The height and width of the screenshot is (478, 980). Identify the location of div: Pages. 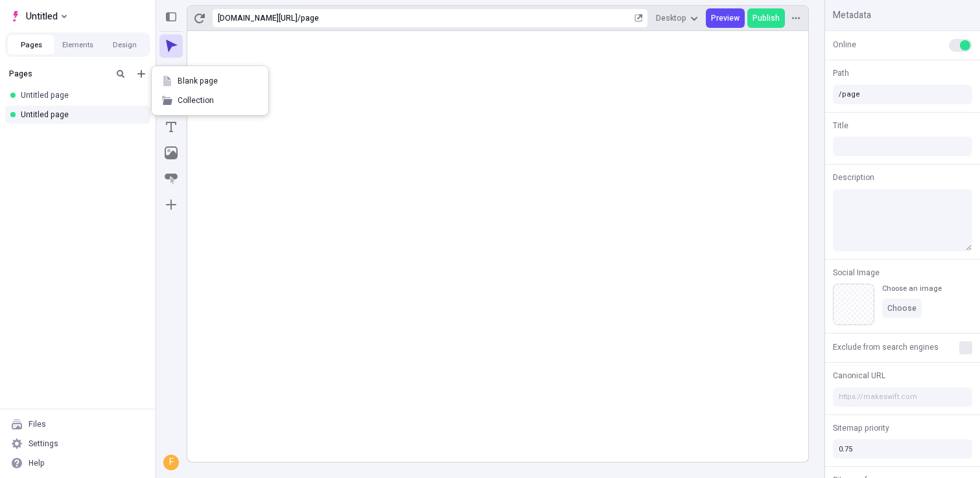
(58, 74).